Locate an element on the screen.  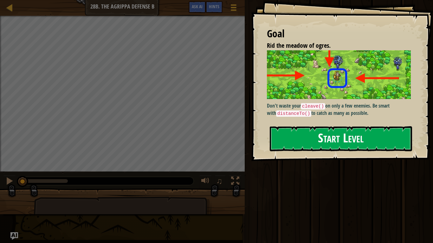
span: Hints is located at coordinates (214, 6).